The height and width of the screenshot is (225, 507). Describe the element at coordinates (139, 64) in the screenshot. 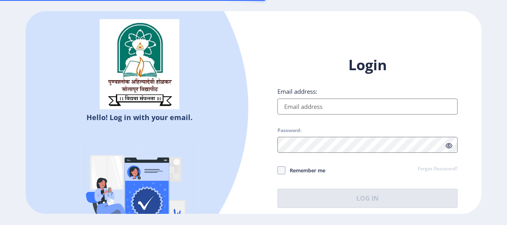

I see `img: sulogo.png` at that location.